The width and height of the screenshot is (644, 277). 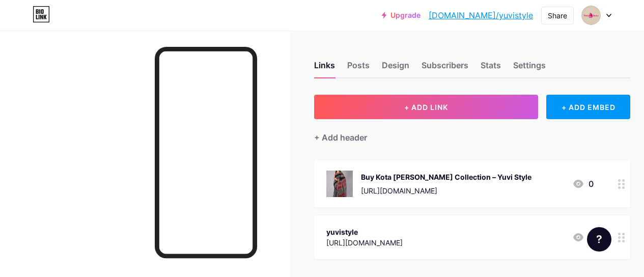 I want to click on button: + ADD LINK, so click(x=426, y=107).